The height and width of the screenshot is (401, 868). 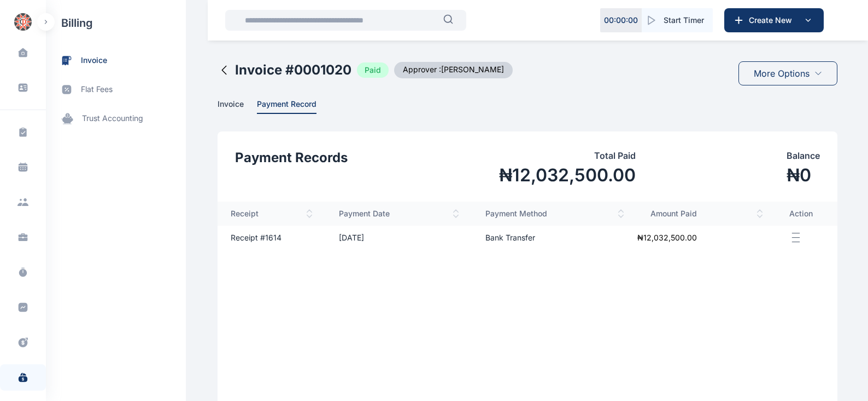 What do you see at coordinates (272, 214) in the screenshot?
I see `span: Receipt` at bounding box center [272, 214].